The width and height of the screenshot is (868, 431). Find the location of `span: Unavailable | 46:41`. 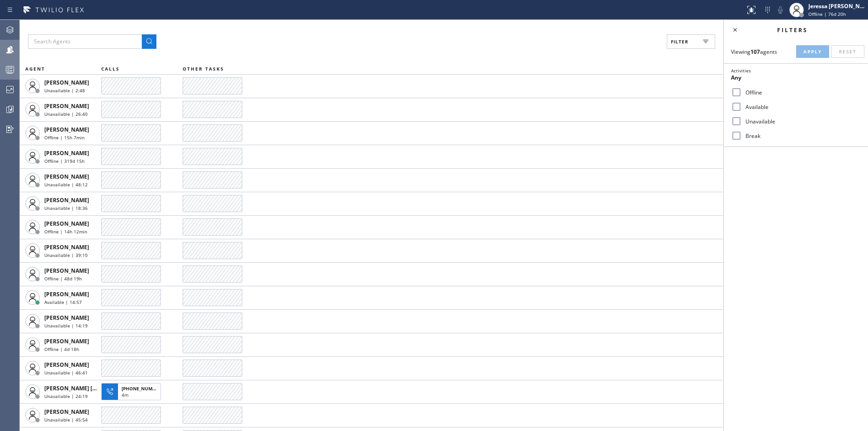

span: Unavailable | 46:41 is located at coordinates (66, 372).